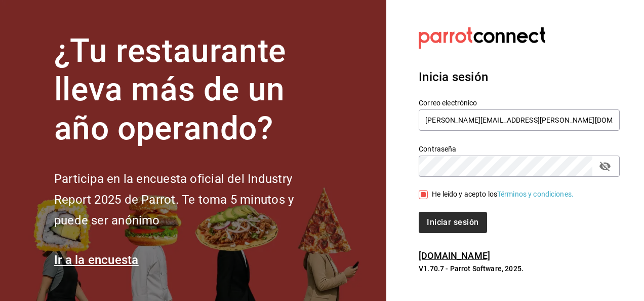 This screenshot has height=301, width=644. What do you see at coordinates (519, 149) in the screenshot?
I see `label: Contraseña` at bounding box center [519, 149].